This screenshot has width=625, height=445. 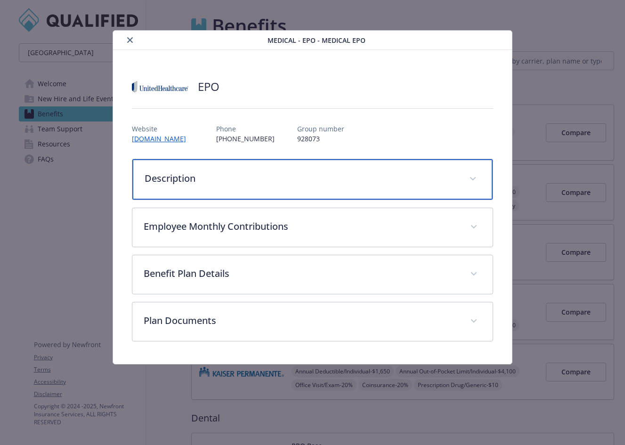 I want to click on p: Benefit Plan Details, so click(x=301, y=273).